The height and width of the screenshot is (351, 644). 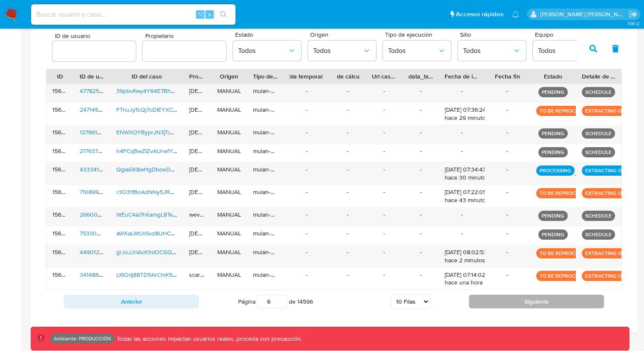 What do you see at coordinates (633, 14) in the screenshot?
I see `a: Salir` at bounding box center [633, 14].